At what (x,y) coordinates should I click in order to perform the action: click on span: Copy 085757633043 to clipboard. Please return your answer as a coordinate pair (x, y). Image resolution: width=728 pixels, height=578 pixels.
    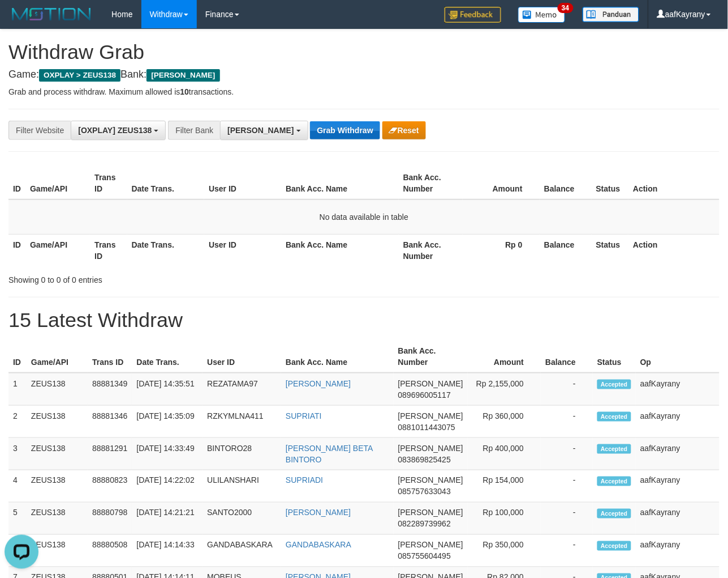
    Looking at the image, I should click on (424, 492).